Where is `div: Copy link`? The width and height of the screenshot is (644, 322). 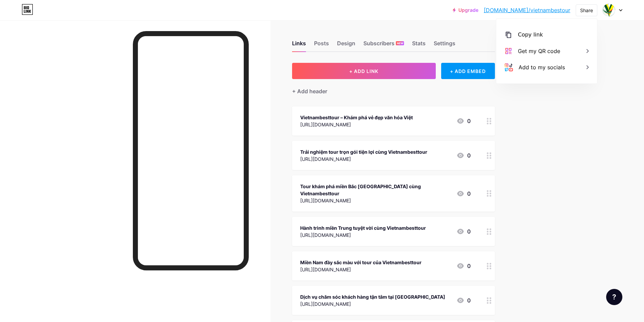
div: Copy link is located at coordinates (531, 35).